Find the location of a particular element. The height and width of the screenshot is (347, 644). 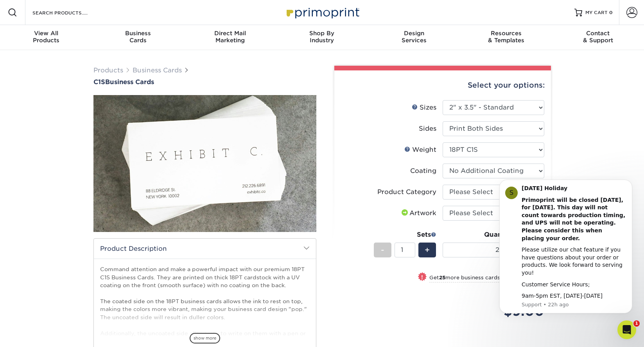

div: Marketing is located at coordinates (230, 37).